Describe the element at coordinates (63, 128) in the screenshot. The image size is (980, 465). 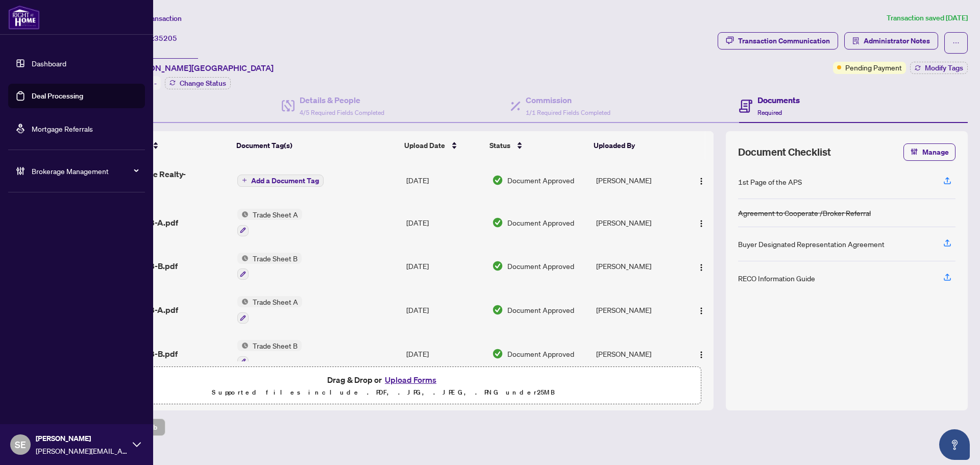
I see `a: Mortgage Referrals` at that location.